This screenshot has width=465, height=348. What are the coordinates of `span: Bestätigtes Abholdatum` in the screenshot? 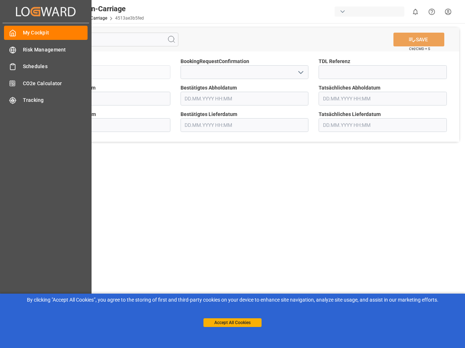 It's located at (208, 88).